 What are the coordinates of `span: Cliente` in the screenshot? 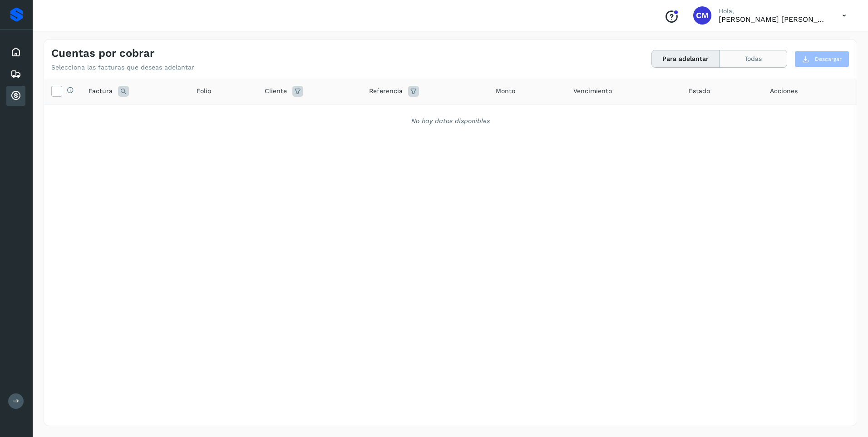 It's located at (276, 91).